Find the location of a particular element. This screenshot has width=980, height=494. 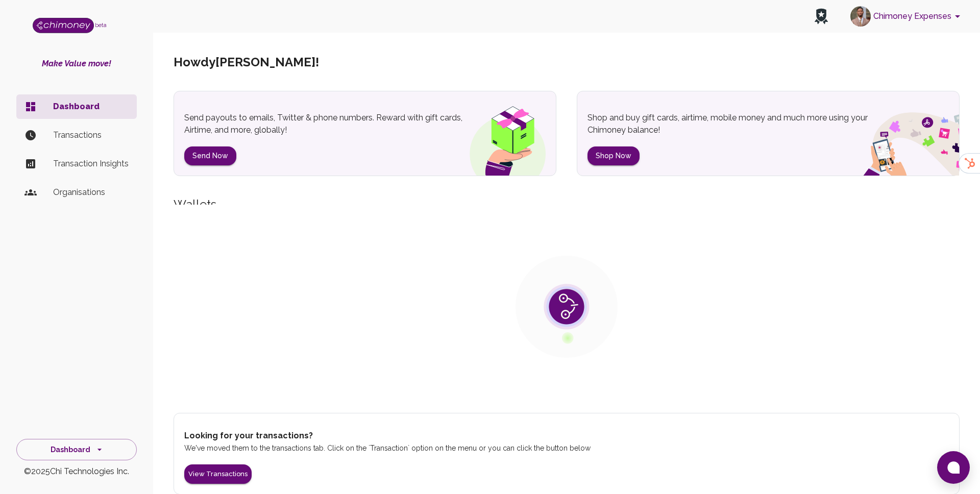

h5: Wallets is located at coordinates (566, 205).